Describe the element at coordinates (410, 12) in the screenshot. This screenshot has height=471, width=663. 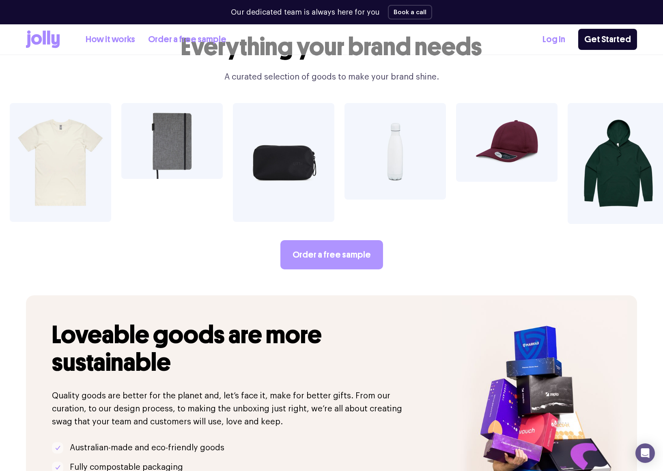
I see `button: Book a call` at that location.